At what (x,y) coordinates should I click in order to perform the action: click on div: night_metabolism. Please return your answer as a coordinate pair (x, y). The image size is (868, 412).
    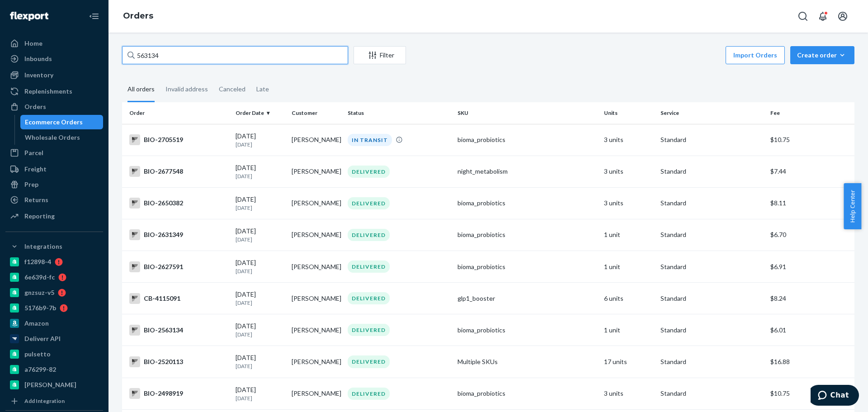
    Looking at the image, I should click on (527, 171).